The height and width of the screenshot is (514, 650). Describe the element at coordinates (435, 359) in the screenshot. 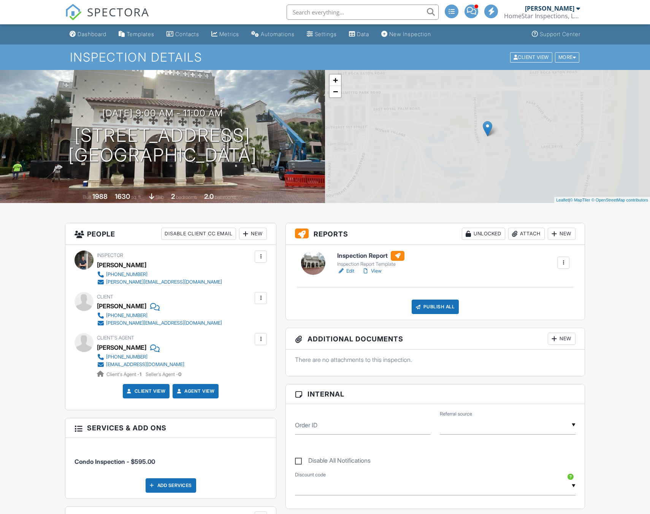

I see `p: There are no attachments to this inspection.` at that location.